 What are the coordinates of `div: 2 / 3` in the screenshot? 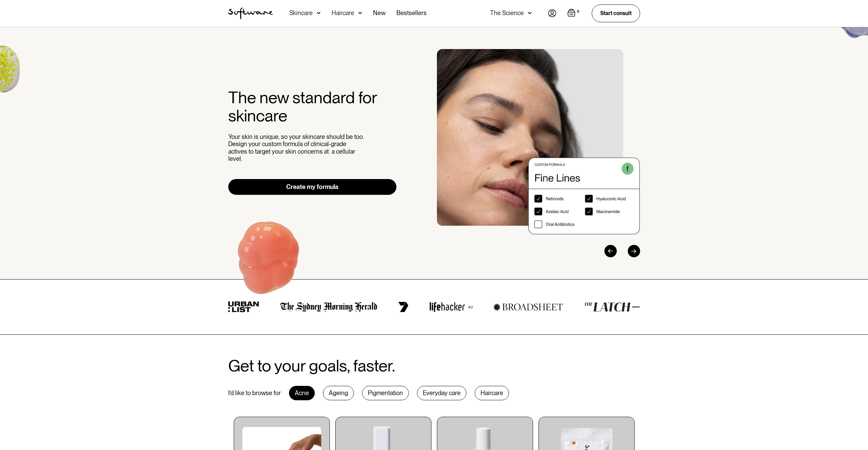 It's located at (538, 142).